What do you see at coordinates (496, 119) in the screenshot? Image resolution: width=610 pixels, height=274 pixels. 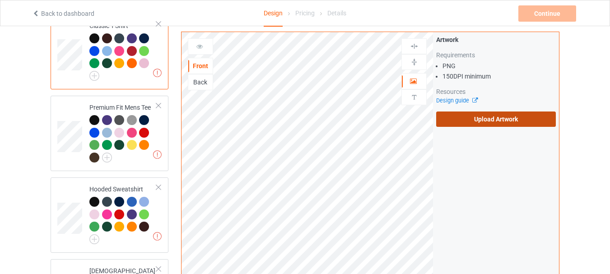 I see `label: Upload Artwork` at bounding box center [496, 119].